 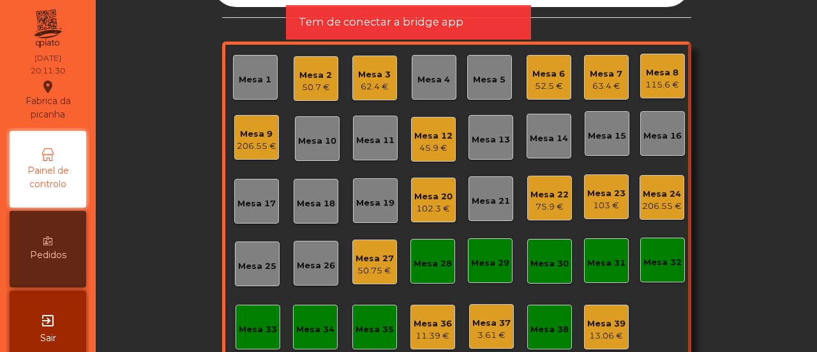 What do you see at coordinates (662, 262) in the screenshot?
I see `div: Mesa 32` at bounding box center [662, 262].